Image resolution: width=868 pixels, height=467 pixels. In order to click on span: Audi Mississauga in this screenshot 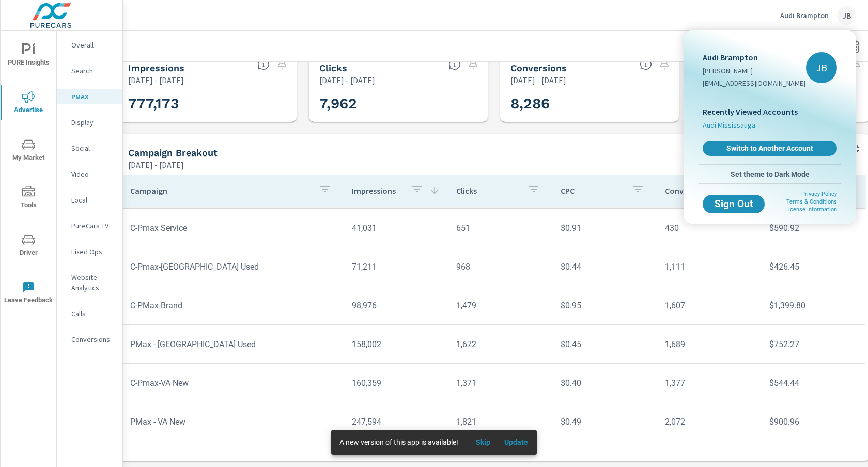, I will do `click(729, 125)`.